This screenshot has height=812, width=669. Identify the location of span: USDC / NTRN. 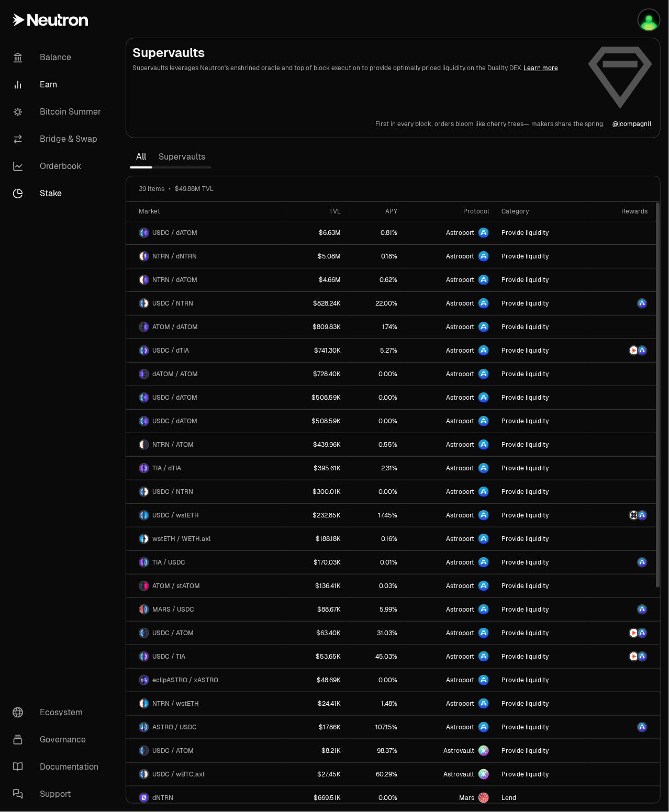
(173, 492).